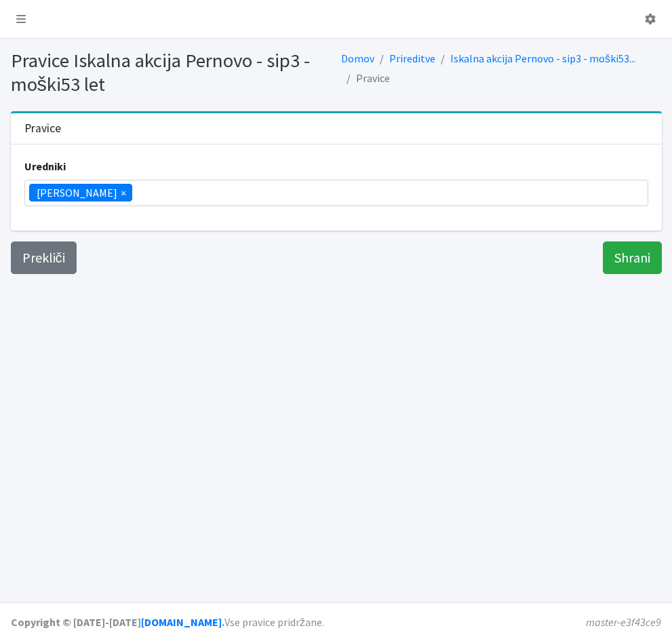  What do you see at coordinates (412, 58) in the screenshot?
I see `a: Prireditve` at bounding box center [412, 58].